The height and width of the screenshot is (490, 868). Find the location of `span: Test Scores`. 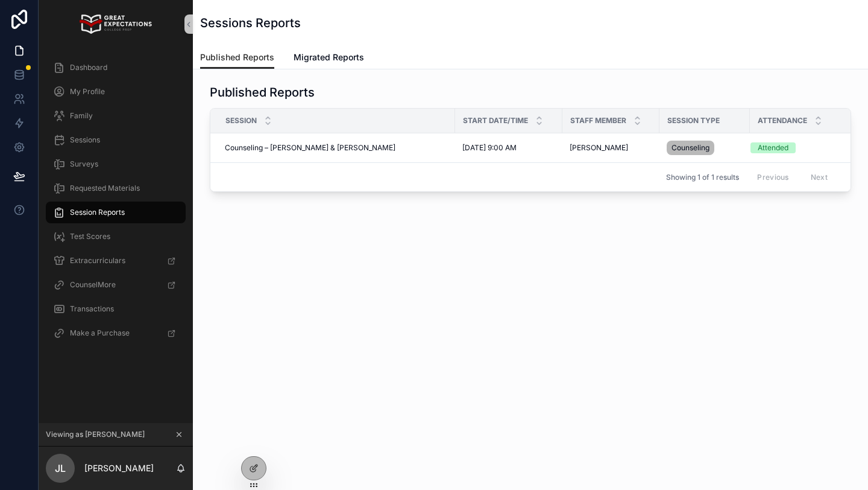

span: Test Scores is located at coordinates (90, 236).